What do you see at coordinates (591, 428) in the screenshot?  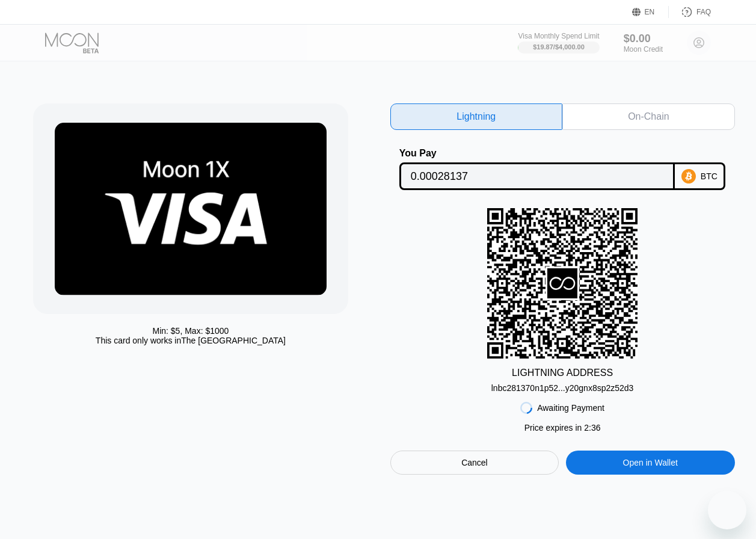 I see `span: 2 : 36` at bounding box center [591, 428].